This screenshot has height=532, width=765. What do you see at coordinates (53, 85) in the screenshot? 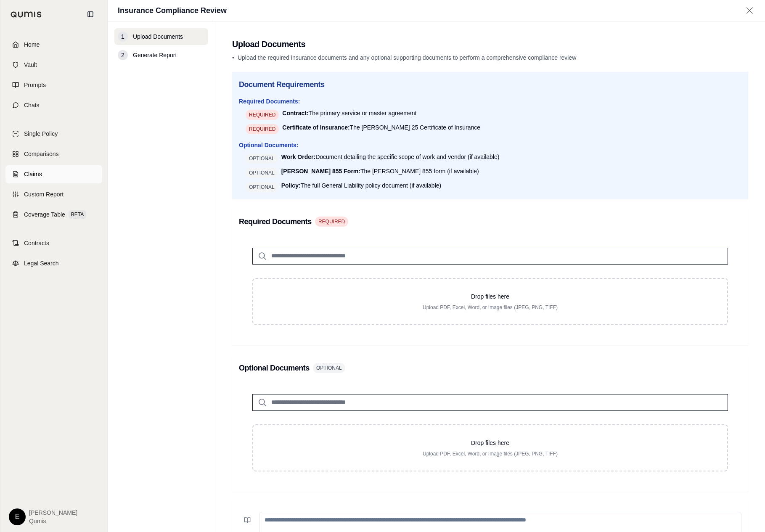
I see `a: Prompts` at bounding box center [53, 85].